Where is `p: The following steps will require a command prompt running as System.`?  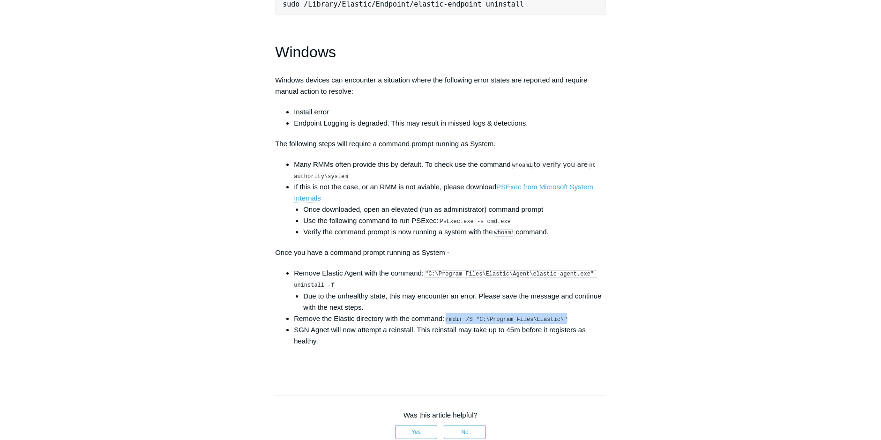 p: The following steps will require a command prompt running as System. is located at coordinates (441, 144).